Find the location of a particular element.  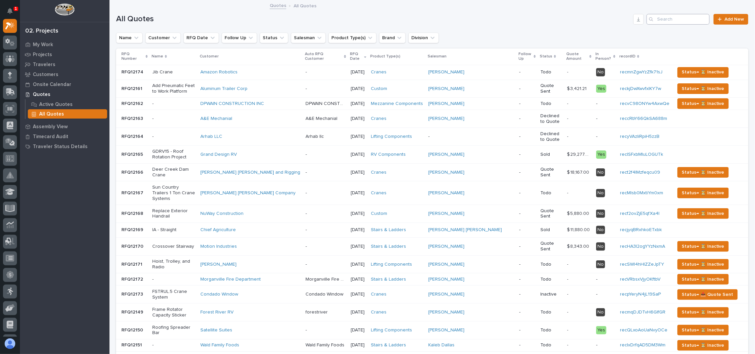

p: Timecard Audit is located at coordinates (50, 137).